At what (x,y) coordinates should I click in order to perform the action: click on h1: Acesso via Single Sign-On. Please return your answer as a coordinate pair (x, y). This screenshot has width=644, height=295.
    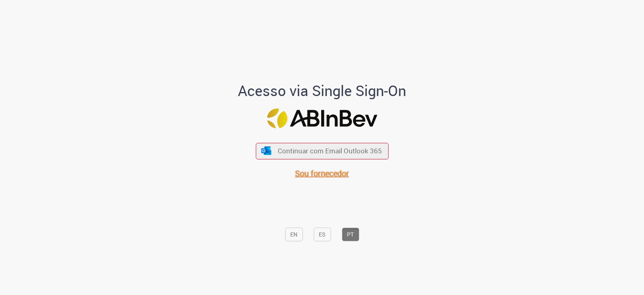
    Looking at the image, I should click on (322, 90).